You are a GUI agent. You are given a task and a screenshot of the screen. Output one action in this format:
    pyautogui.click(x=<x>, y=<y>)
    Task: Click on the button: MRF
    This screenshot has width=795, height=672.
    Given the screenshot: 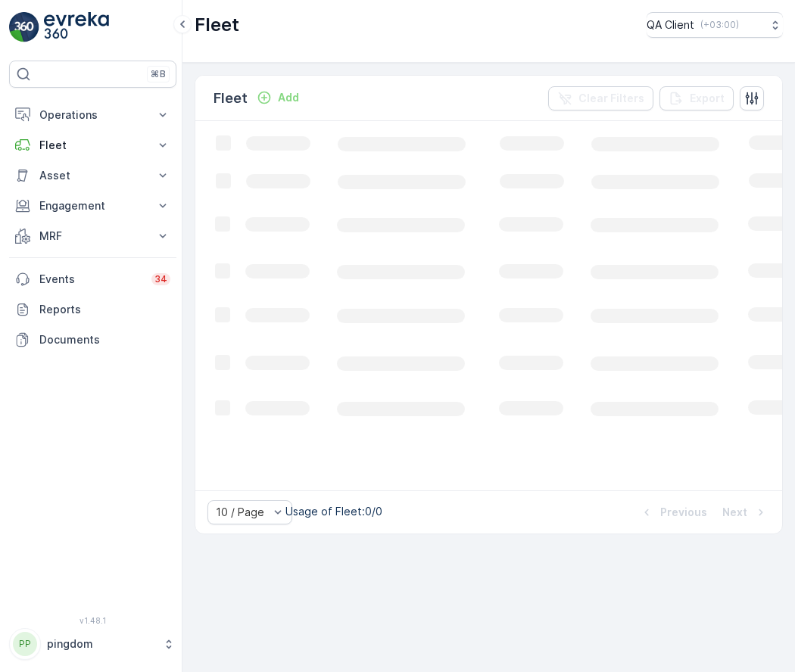 What is the action you would take?
    pyautogui.click(x=92, y=236)
    